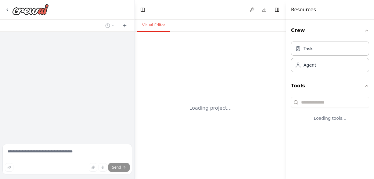 The height and width of the screenshot is (179, 374). What do you see at coordinates (153, 25) in the screenshot?
I see `button: Visual Editor` at bounding box center [153, 25].